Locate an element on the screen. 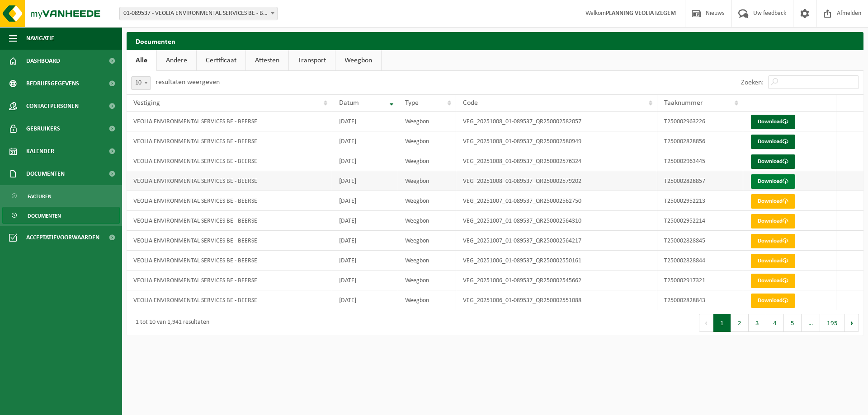  button: 1 is located at coordinates (722, 323).